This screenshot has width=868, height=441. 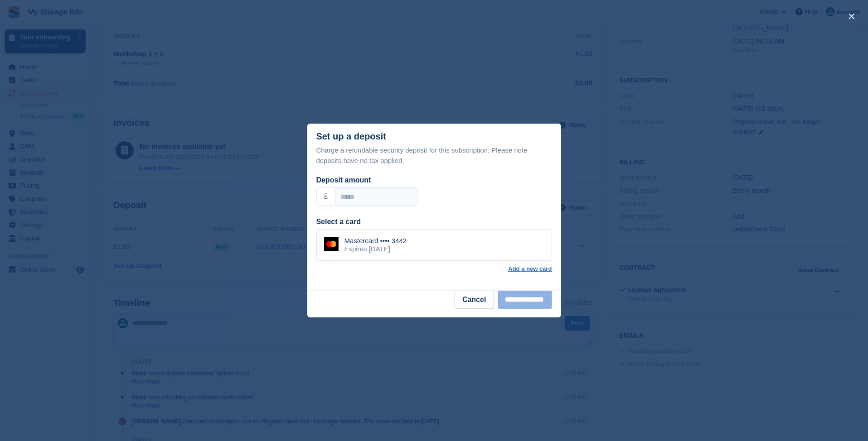 I want to click on div: Mastercard •••• 3442, so click(x=375, y=241).